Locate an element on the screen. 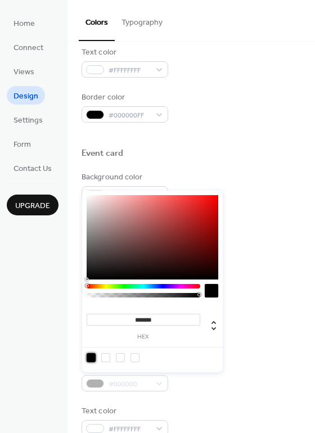 Image resolution: width=315 pixels, height=433 pixels. div: rgb(0, 0, 0) is located at coordinates (91, 358).